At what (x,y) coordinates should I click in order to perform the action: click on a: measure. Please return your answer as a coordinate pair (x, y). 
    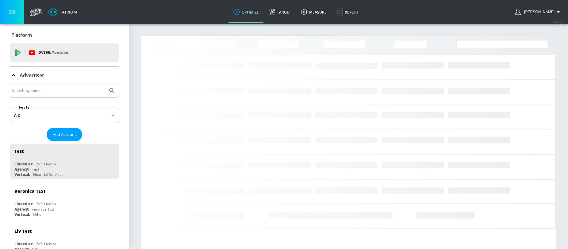
    Looking at the image, I should click on (314, 12).